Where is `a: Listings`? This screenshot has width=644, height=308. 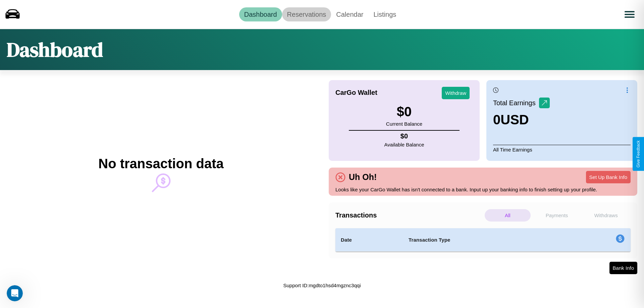 a: Listings is located at coordinates (385, 15).